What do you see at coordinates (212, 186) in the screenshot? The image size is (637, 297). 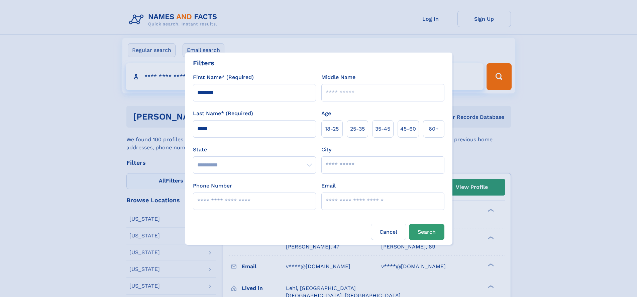 I see `label: Phone Number` at bounding box center [212, 186].